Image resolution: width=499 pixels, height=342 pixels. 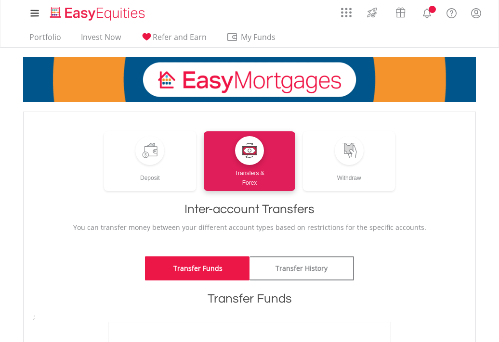 What do you see at coordinates (97, 12) in the screenshot?
I see `a: Home page` at bounding box center [97, 12].